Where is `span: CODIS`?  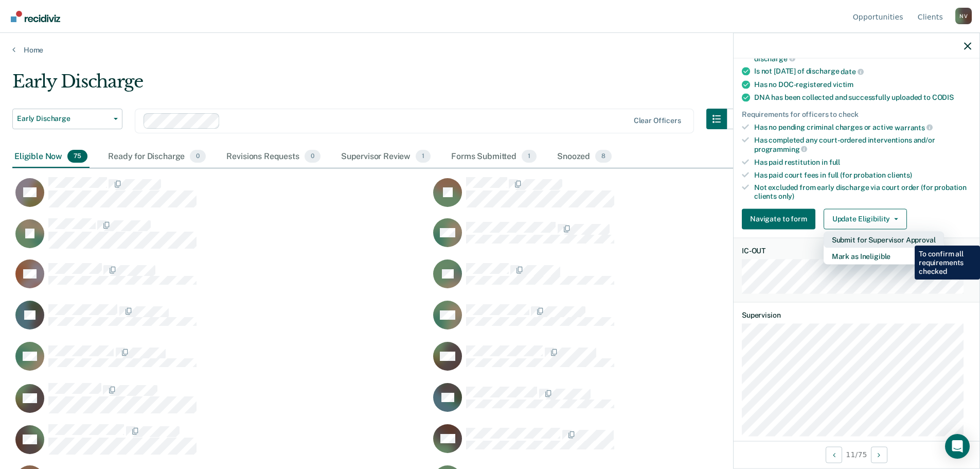
span: CODIS is located at coordinates (943, 96).